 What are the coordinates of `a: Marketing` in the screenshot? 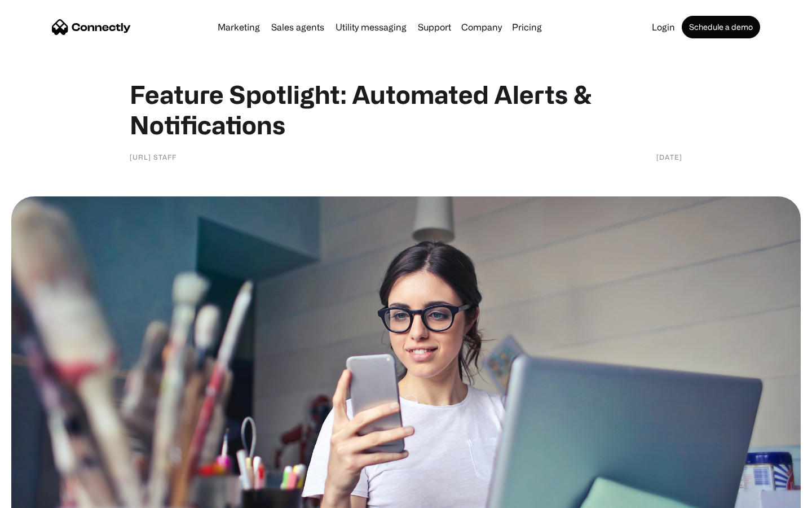 It's located at (238, 27).